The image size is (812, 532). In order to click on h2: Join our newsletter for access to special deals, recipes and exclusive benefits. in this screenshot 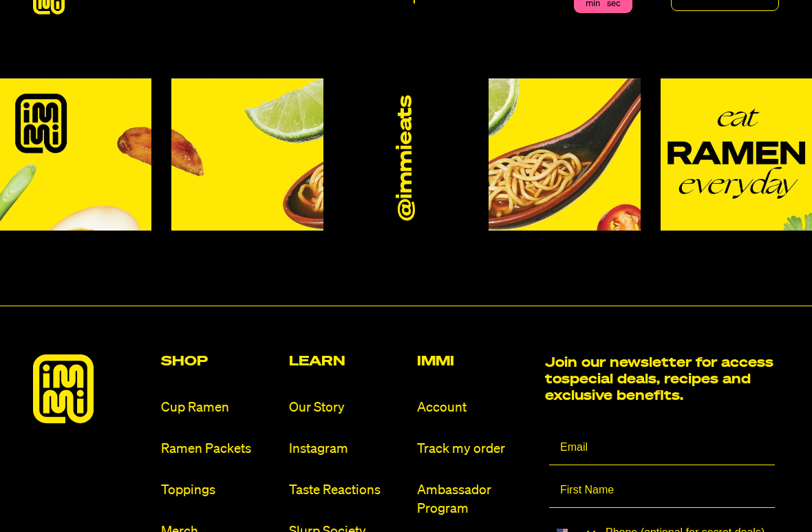, I will do `click(662, 379)`.